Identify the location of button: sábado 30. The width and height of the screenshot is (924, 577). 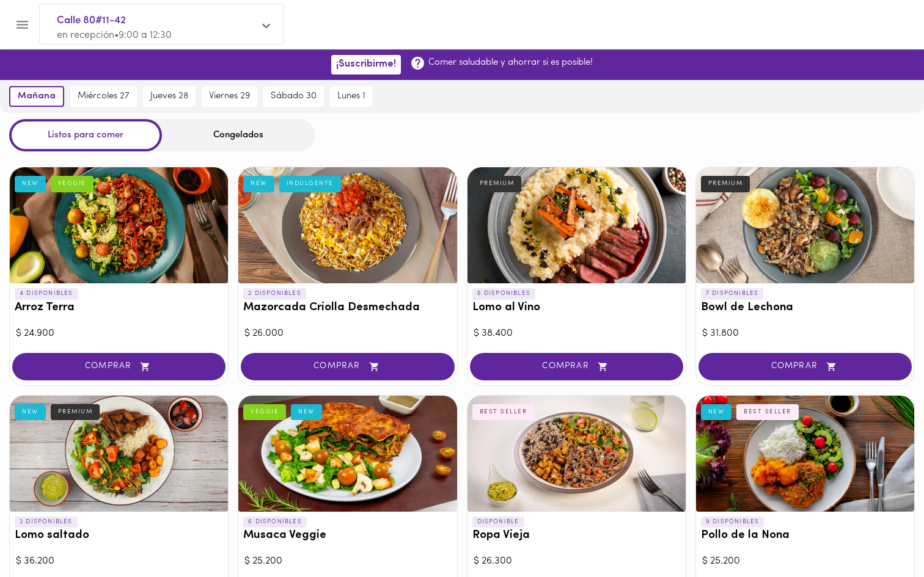
(293, 97).